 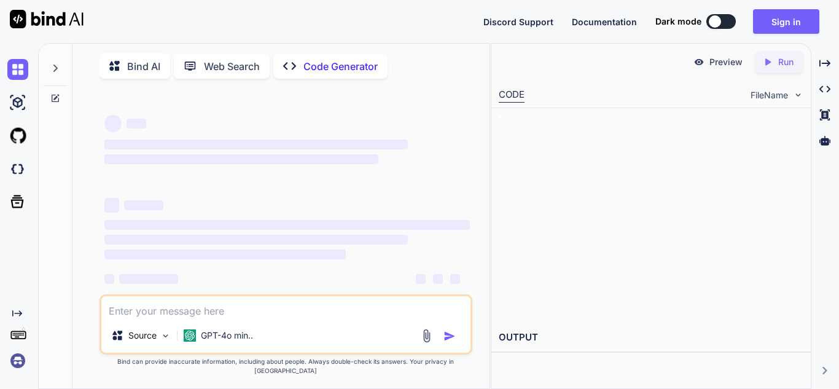 What do you see at coordinates (227, 335) in the screenshot?
I see `p: GPT-4o min..` at bounding box center [227, 335].